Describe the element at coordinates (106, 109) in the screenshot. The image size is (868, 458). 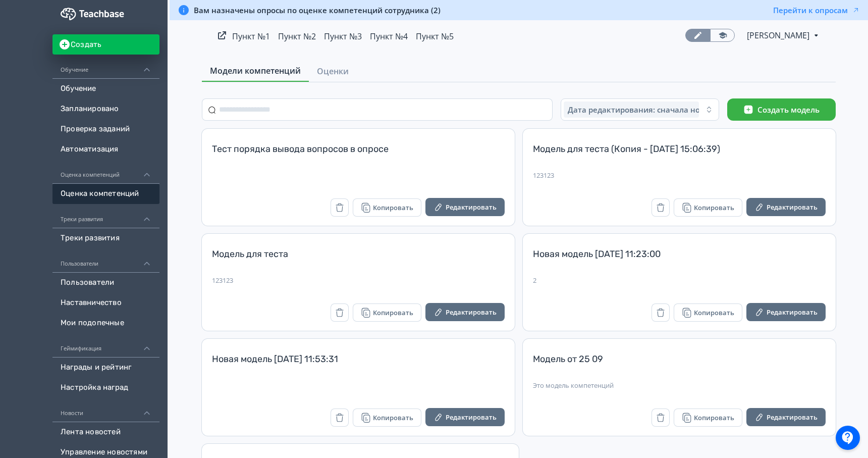
I see `a: Запланировано` at that location.